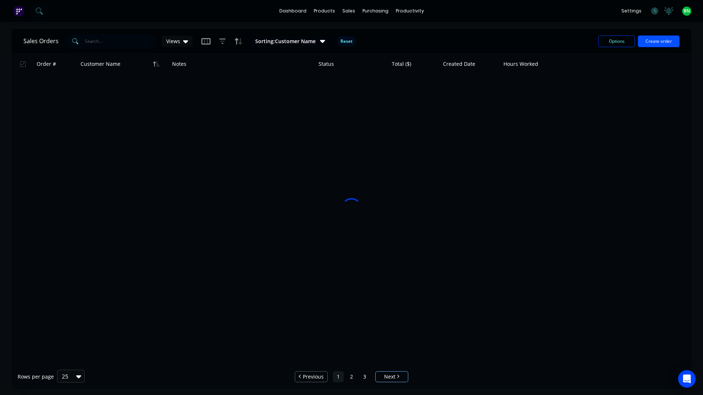 The image size is (703, 395). What do you see at coordinates (375, 11) in the screenshot?
I see `div: purchasing` at bounding box center [375, 11].